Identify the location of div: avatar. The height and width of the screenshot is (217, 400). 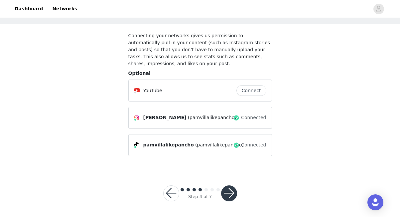
(378, 9).